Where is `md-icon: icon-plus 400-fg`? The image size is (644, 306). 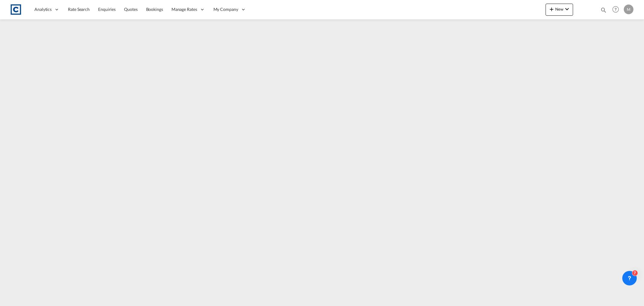
md-icon: icon-plus 400-fg is located at coordinates (551, 9).